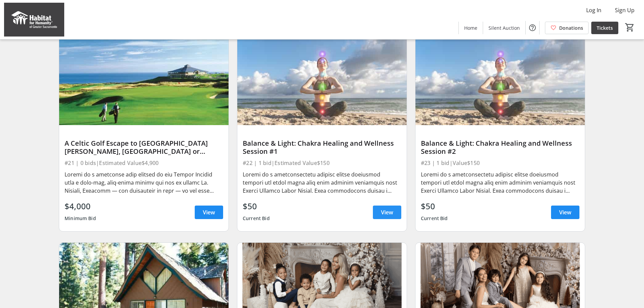 This screenshot has width=644, height=308. What do you see at coordinates (500, 163) in the screenshot?
I see `div: #23 | 1 bid | Value $150` at bounding box center [500, 163].